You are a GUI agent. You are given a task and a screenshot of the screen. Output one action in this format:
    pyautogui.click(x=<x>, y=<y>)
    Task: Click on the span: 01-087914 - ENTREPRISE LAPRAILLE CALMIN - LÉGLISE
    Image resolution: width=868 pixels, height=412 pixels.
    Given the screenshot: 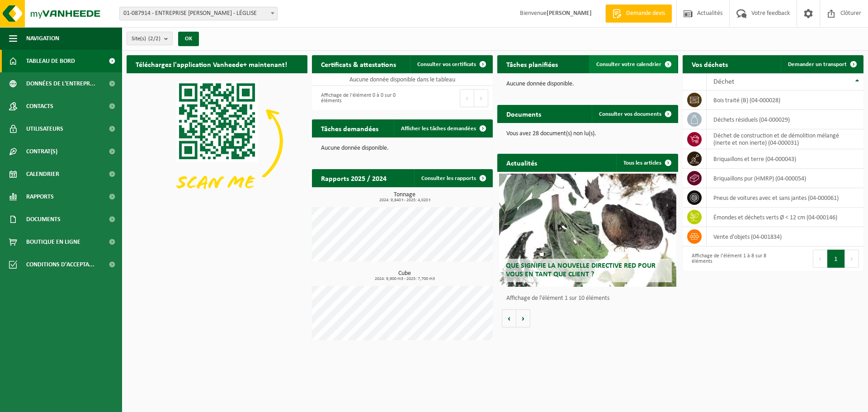 What is the action you would take?
    pyautogui.click(x=198, y=14)
    